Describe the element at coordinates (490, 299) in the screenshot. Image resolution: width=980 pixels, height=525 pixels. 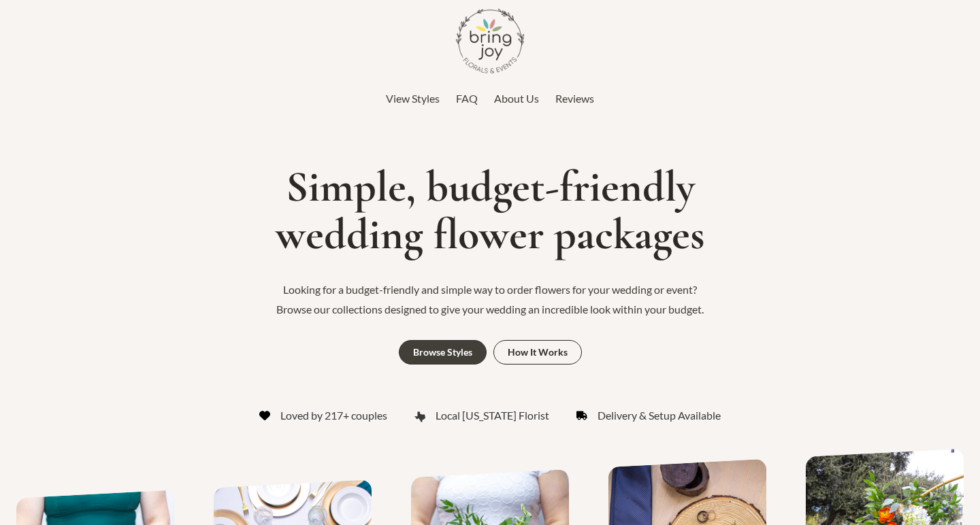
I see `p: Looking for a budget-friendly and simple way to order flowers for your wedding or event? Browse o...` at that location.